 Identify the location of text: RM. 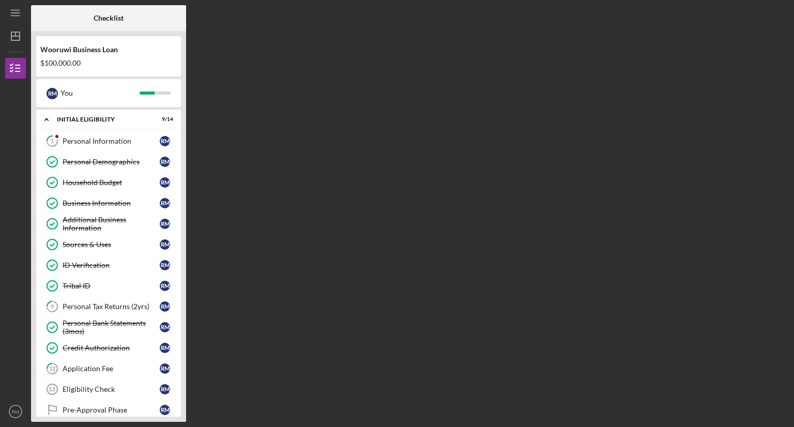
(15, 411).